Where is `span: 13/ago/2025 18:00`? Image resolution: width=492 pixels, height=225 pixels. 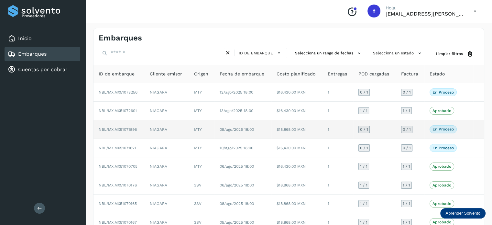 span: 13/ago/2025 18:00 is located at coordinates (236, 111).